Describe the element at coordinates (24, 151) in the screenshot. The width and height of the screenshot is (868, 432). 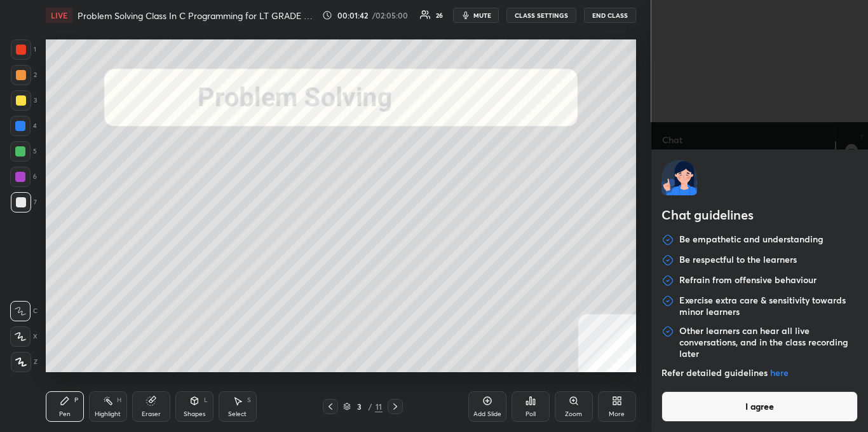
I see `div: 5` at that location.